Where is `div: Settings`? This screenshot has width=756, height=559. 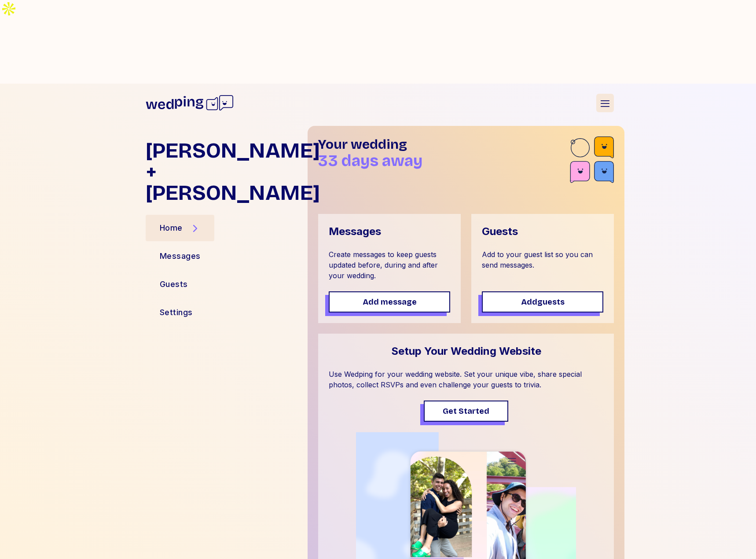 div: Settings is located at coordinates (176, 312).